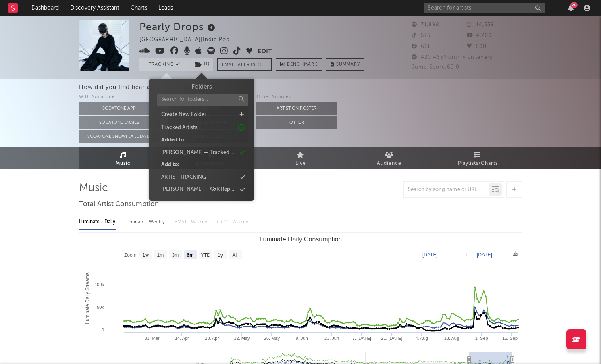  Describe the element at coordinates (170, 165) in the screenshot. I see `div: Add to:` at that location.